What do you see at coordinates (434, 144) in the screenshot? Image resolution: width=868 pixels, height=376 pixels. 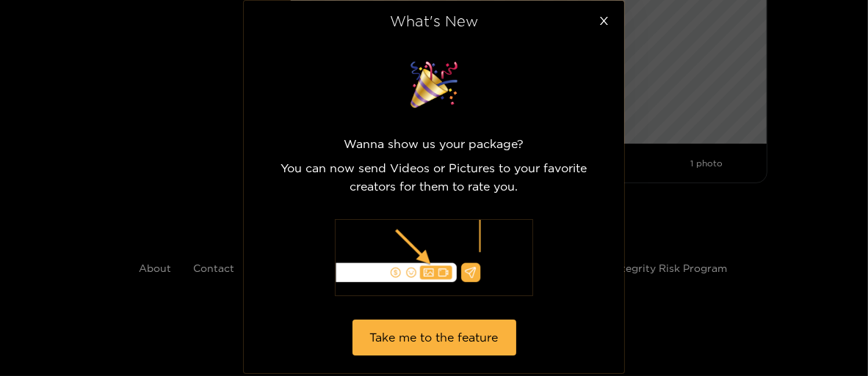 I see `p: Wanna show us your package?` at bounding box center [434, 144].